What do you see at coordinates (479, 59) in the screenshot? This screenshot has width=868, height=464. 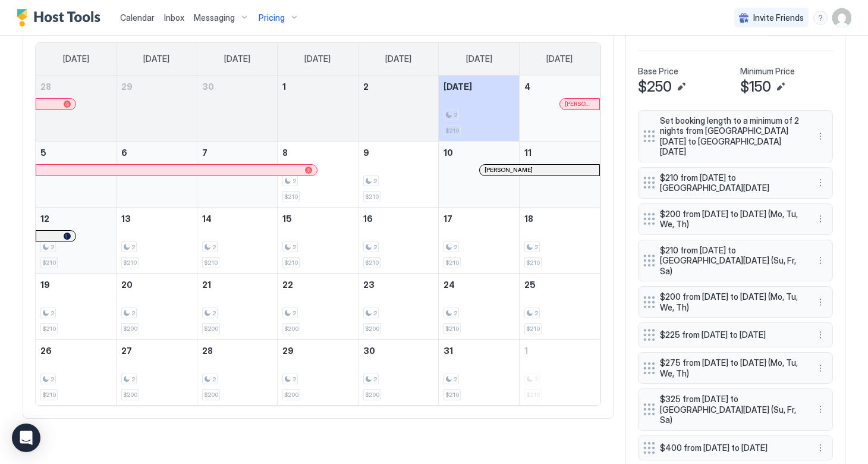 I see `a: Friday` at bounding box center [479, 59].